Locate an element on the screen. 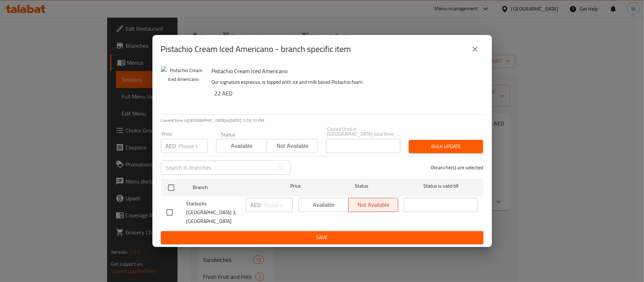  button: Save is located at coordinates (322, 238).